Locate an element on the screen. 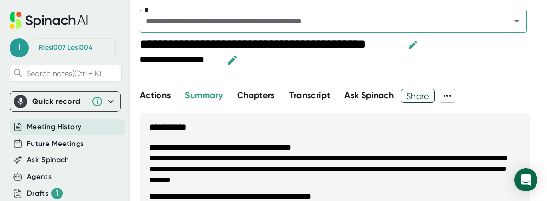 The height and width of the screenshot is (201, 547). div: Agents is located at coordinates (39, 177).